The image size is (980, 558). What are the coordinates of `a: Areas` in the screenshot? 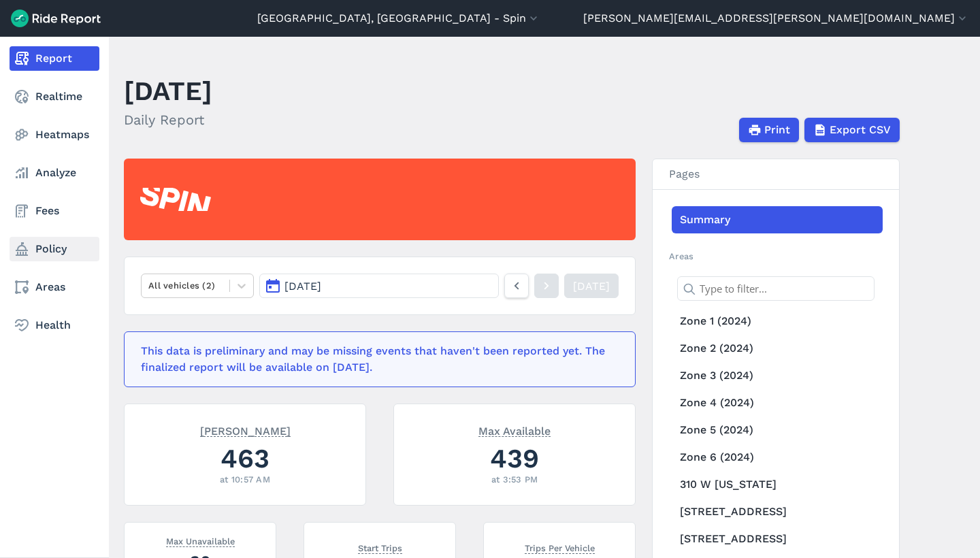 It's located at (54, 287).